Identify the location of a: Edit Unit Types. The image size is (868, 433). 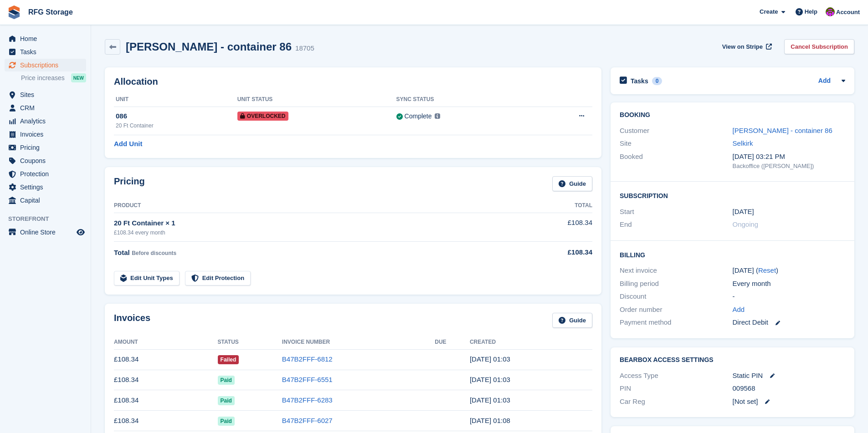
(147, 278).